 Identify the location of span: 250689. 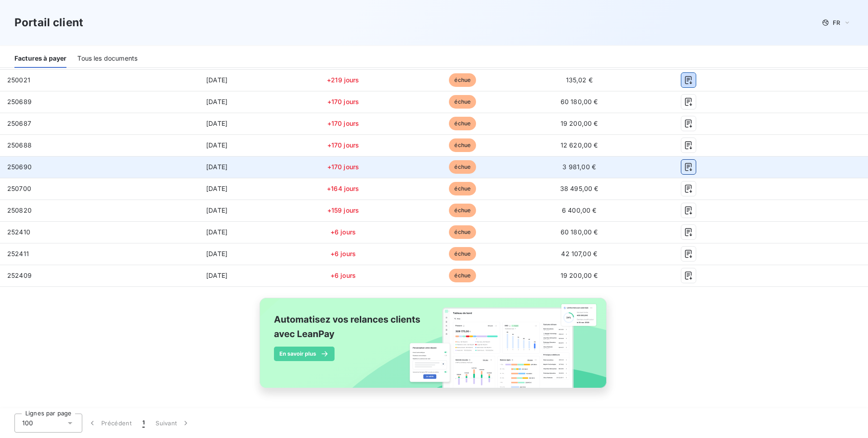
(19, 101).